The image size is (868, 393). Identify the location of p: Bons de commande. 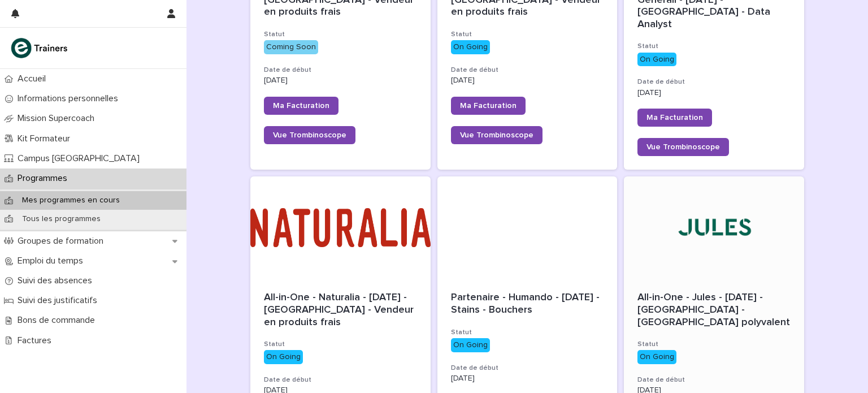
(58, 320).